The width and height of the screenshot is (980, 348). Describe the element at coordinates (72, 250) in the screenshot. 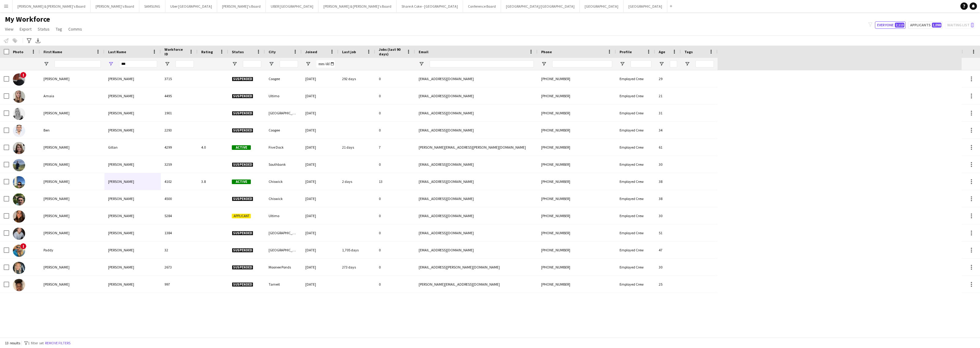

I see `div: Paddy` at that location.